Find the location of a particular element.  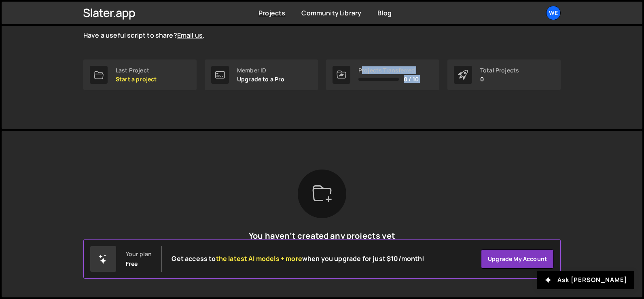

p: 0 is located at coordinates (500, 80).